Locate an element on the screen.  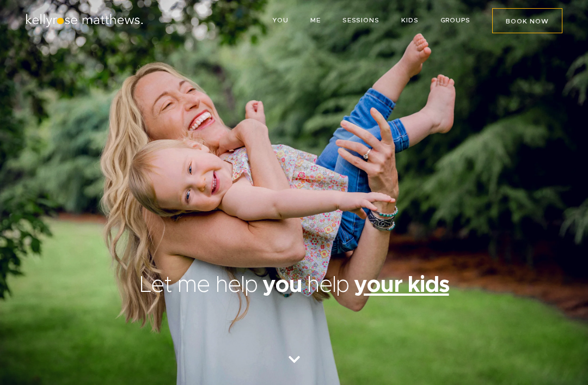
span: BOOK NOW is located at coordinates (527, 21).